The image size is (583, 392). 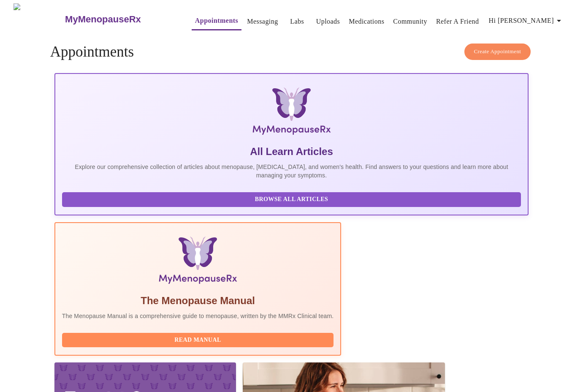 What do you see at coordinates (367, 22) in the screenshot?
I see `button: Medications` at bounding box center [367, 22].